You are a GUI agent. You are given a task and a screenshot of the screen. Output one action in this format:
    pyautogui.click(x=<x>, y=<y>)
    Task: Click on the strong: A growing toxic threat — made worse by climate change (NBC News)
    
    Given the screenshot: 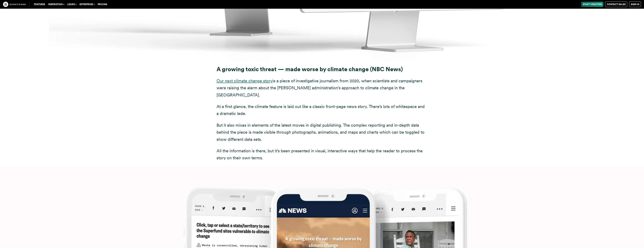 What is the action you would take?
    pyautogui.click(x=310, y=69)
    